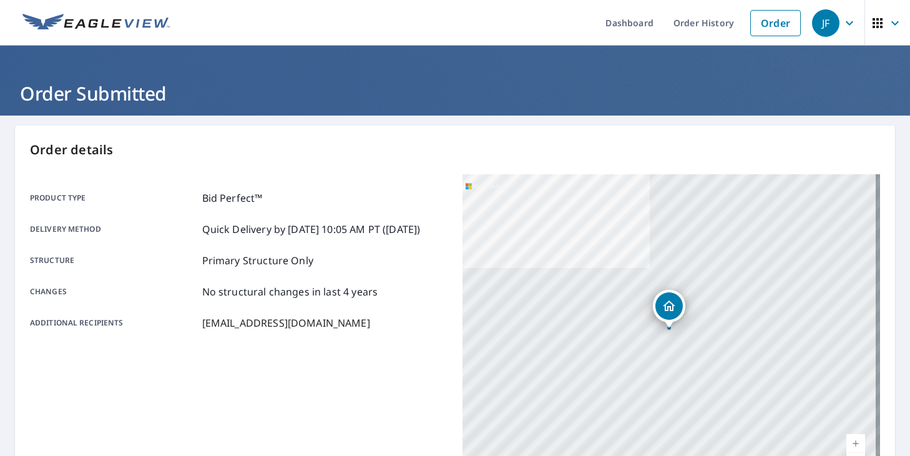  What do you see at coordinates (258, 260) in the screenshot?
I see `p: Primary Structure Only` at bounding box center [258, 260].